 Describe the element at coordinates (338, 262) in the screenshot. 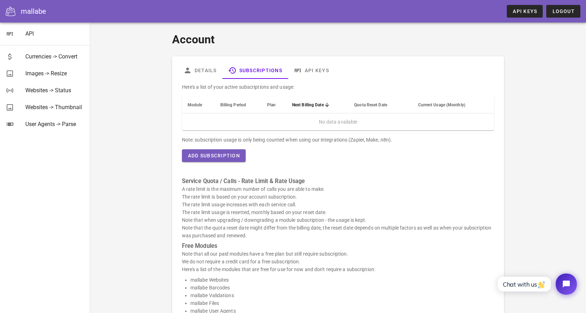

I see `p: Note that all our paid modules have a free plan but still require subscription. We do not require...` at that location.